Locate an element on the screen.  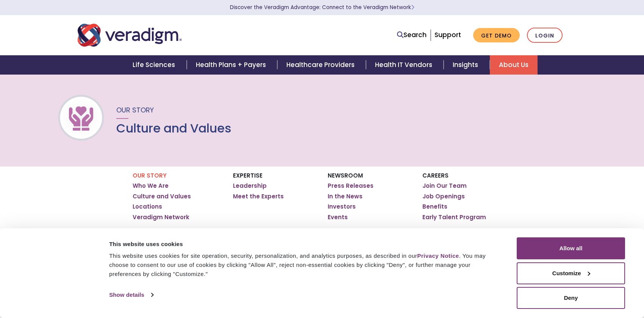
a: Culture and Values is located at coordinates (162, 197).